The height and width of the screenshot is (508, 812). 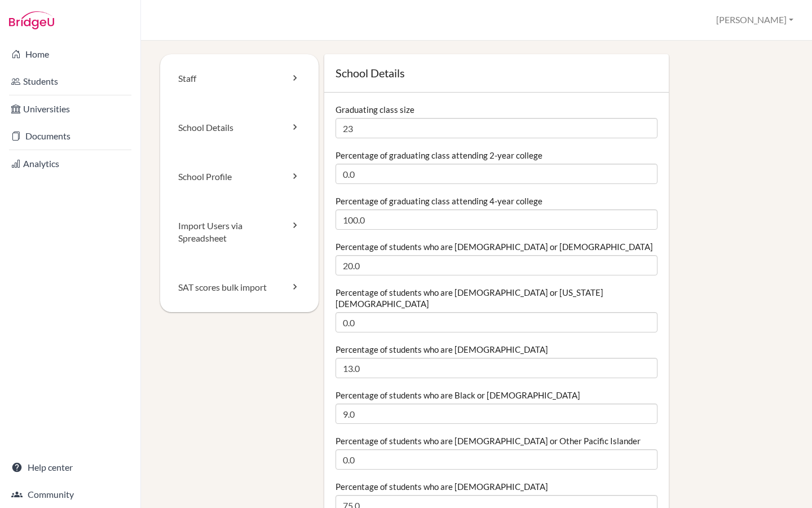 What do you see at coordinates (439, 155) in the screenshot?
I see `label: Percentage of graduating class attending 2-year college` at bounding box center [439, 155].